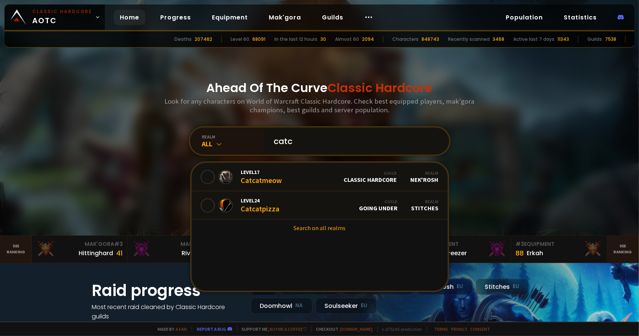 The image size is (639, 336). I want to click on h4: Most recent raid cleaned by Classic Hardcore guilds, so click(167, 312).